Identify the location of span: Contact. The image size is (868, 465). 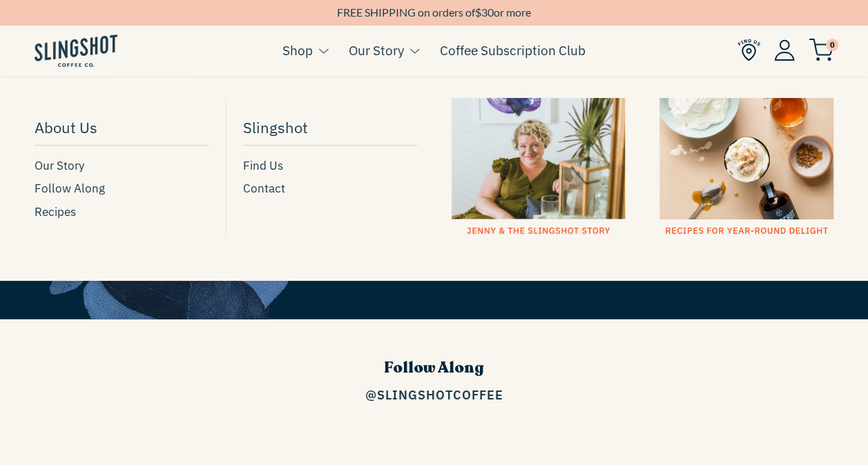
(264, 189).